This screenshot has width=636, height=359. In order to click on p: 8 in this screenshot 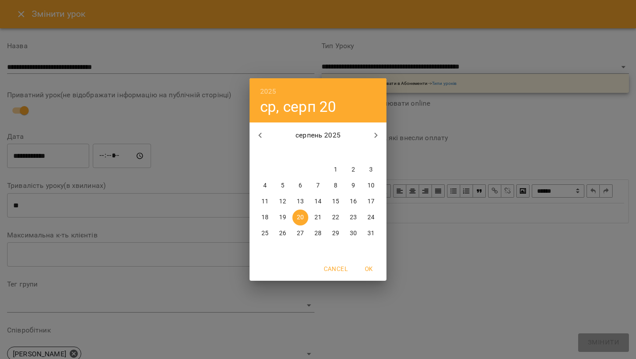, I will do `click(336, 186)`.